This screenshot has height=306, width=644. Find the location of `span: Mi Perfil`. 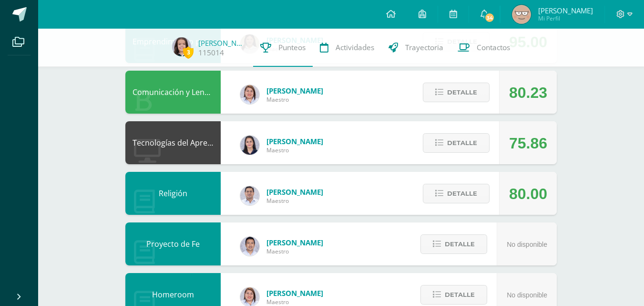

span: Mi Perfil is located at coordinates (566, 18).